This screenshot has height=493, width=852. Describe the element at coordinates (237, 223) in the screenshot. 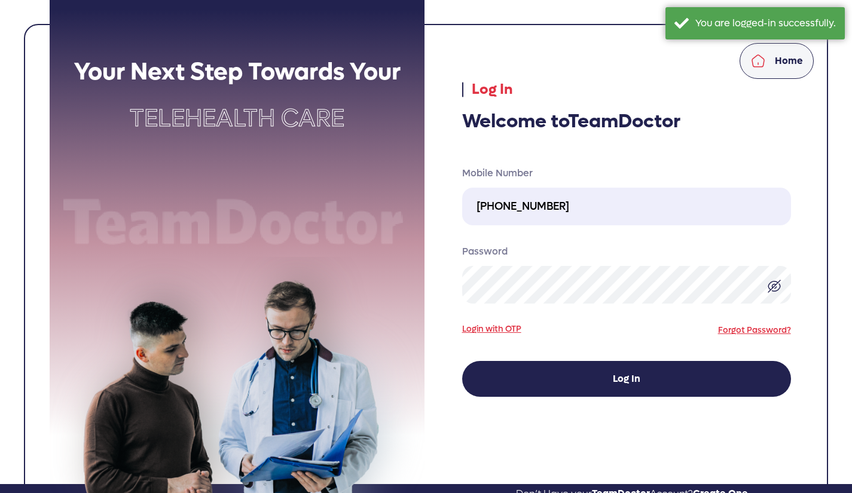

I see `img: Team doctor text` at that location.